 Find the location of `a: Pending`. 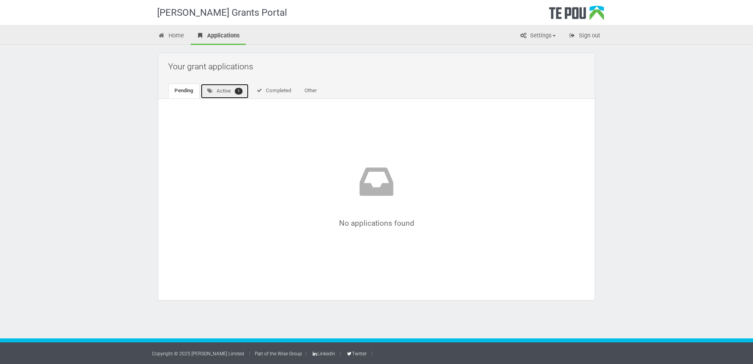

a: Pending is located at coordinates (184, 91).